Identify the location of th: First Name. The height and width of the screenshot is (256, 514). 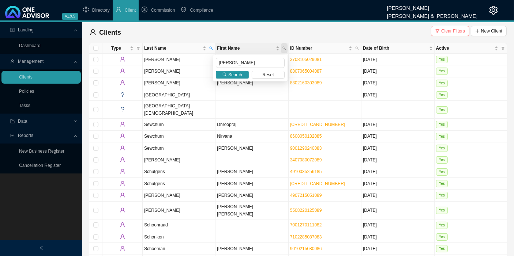
(252, 48).